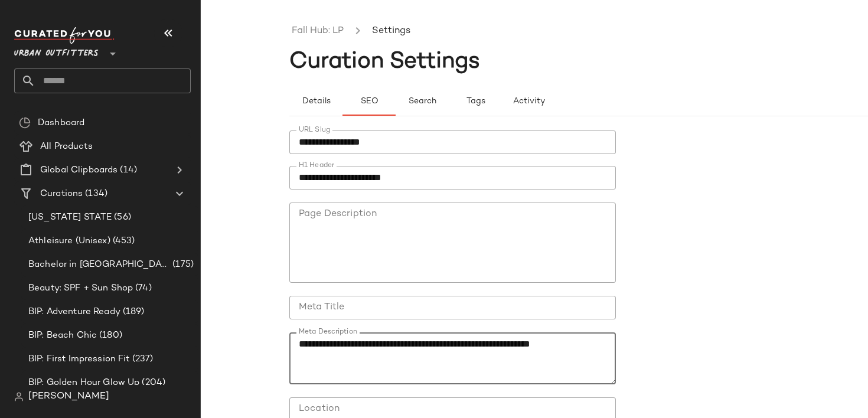 This screenshot has height=418, width=868. Describe the element at coordinates (63, 335) in the screenshot. I see `span: BIP: Beach Chic` at that location.